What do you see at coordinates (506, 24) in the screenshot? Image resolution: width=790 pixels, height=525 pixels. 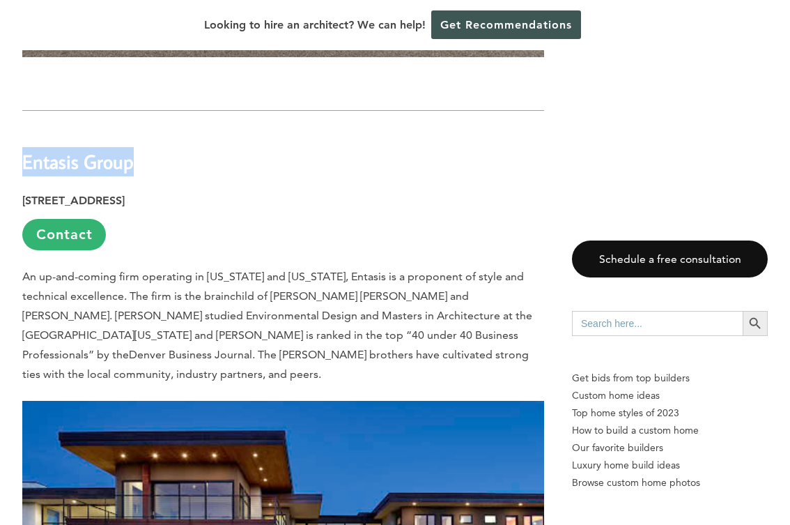 I see `a: Get Recommendations` at bounding box center [506, 24].